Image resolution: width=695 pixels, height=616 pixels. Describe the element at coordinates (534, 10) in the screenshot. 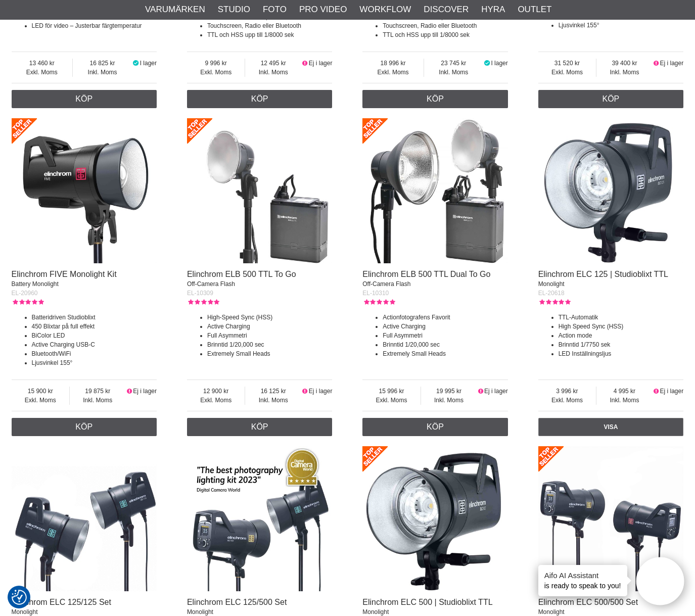

I see `a: Outlet` at that location.